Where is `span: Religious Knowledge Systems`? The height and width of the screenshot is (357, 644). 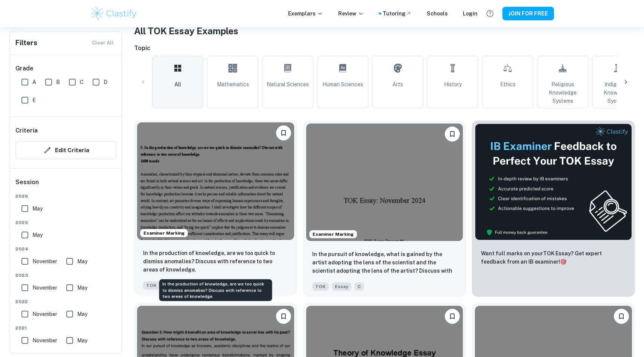
span: Religious Knowledge Systems is located at coordinates (563, 93).